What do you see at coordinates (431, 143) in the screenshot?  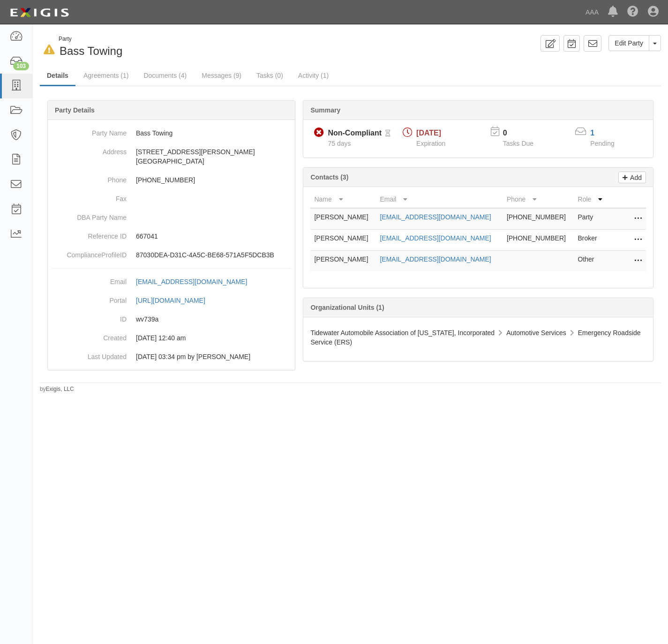 I see `span: Expiration` at bounding box center [431, 143].